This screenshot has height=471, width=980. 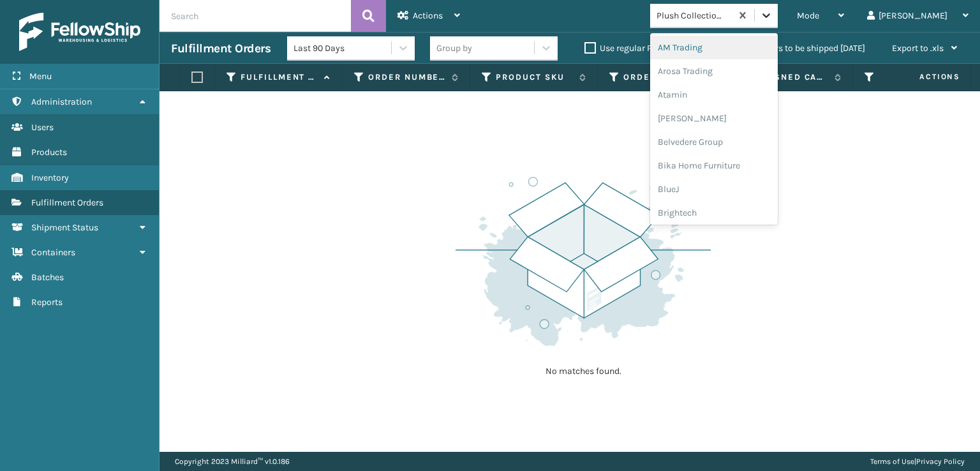 What do you see at coordinates (714, 189) in the screenshot?
I see `div: BlueJ` at bounding box center [714, 189].